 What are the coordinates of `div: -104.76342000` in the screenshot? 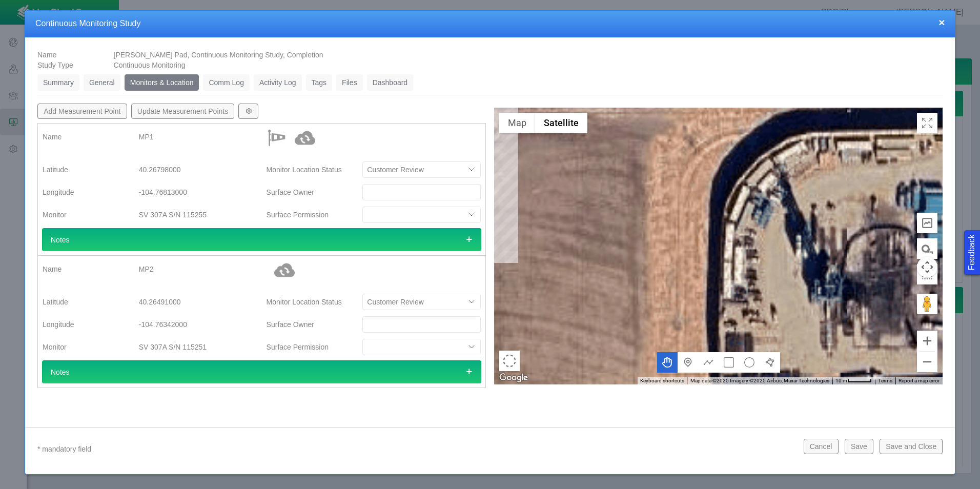 It's located at (198, 324).